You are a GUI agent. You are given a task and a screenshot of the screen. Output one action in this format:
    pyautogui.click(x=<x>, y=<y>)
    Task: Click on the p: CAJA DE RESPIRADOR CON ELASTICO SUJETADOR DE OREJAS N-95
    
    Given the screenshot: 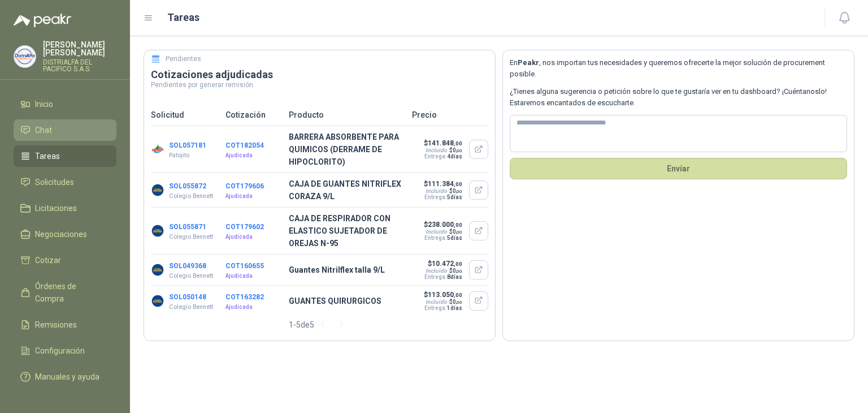 What is the action you would take?
    pyautogui.click(x=347, y=231)
    